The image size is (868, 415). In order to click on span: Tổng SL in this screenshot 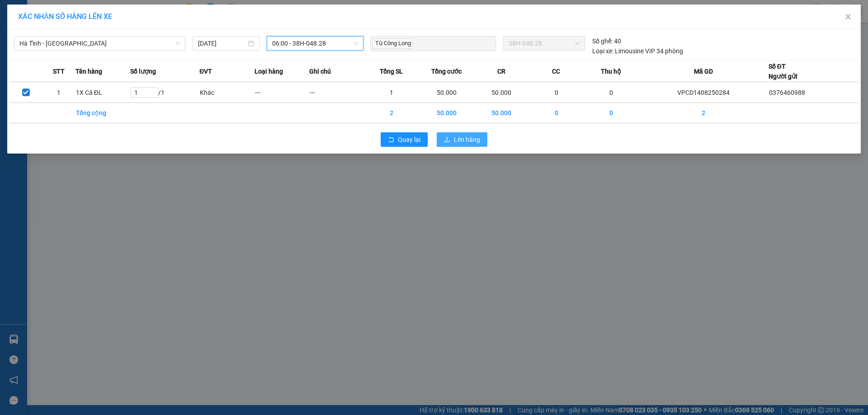, I will do `click(391, 71)`.